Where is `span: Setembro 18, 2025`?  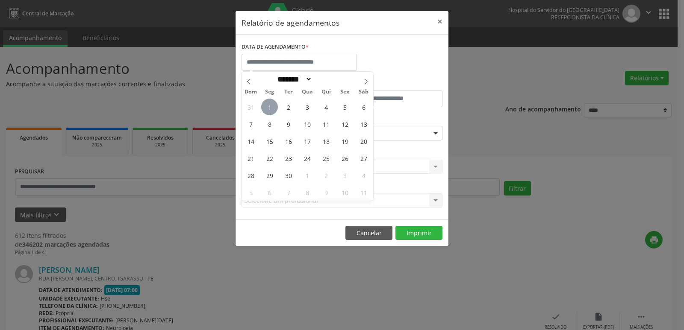 span: Setembro 18, 2025 is located at coordinates (326, 141).